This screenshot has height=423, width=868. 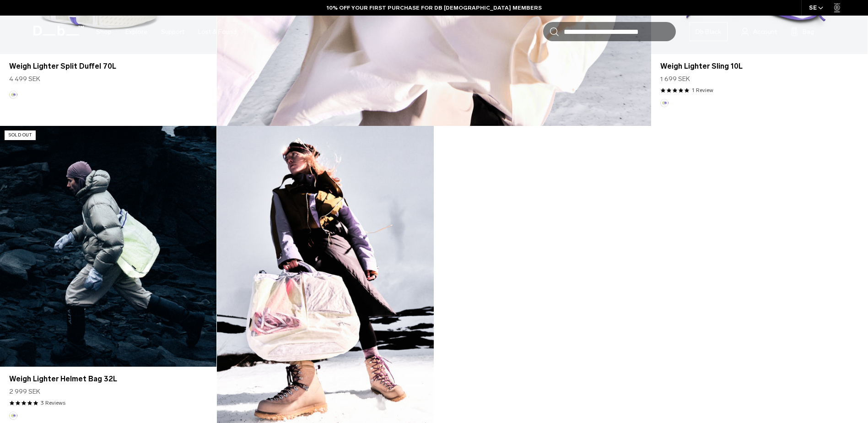 What do you see at coordinates (675, 79) in the screenshot?
I see `span: 1 699 SEK` at bounding box center [675, 79].